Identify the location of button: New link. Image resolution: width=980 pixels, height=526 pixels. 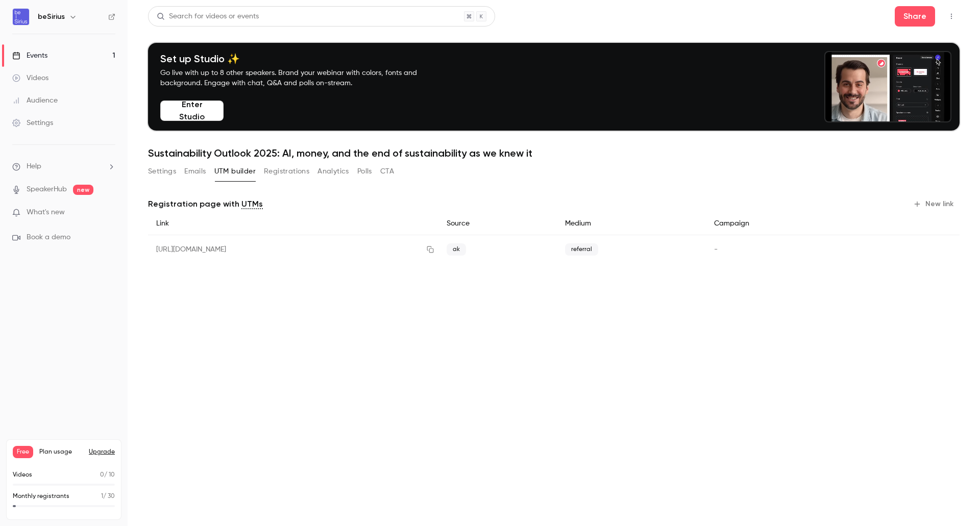
(934, 204).